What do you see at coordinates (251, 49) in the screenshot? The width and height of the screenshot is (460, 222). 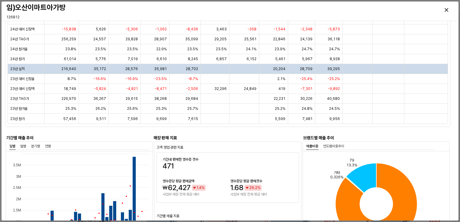 I see `span: 24.1%` at bounding box center [251, 49].